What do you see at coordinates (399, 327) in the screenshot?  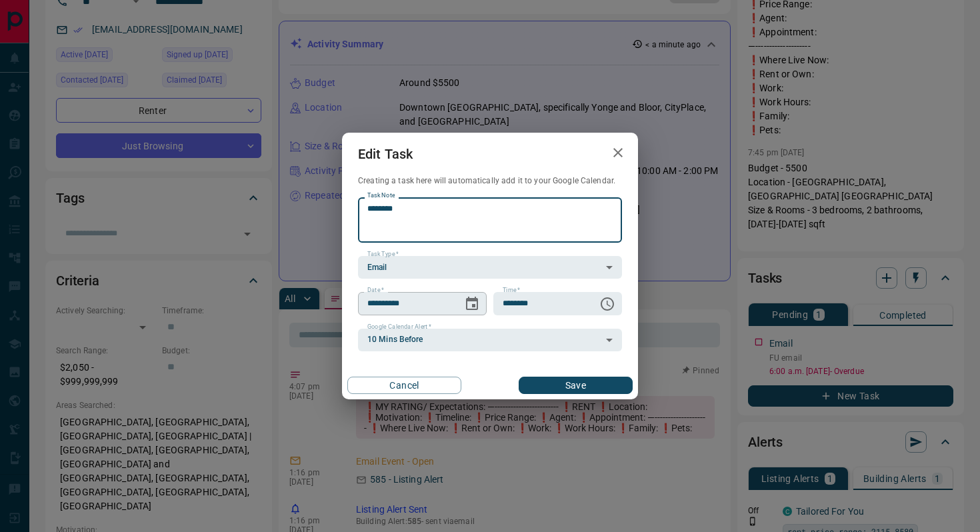 I see `label: Google Calendar Alert` at bounding box center [399, 327].